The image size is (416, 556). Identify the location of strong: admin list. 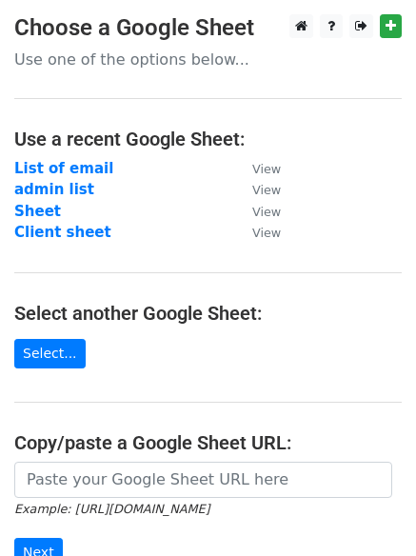
(54, 189).